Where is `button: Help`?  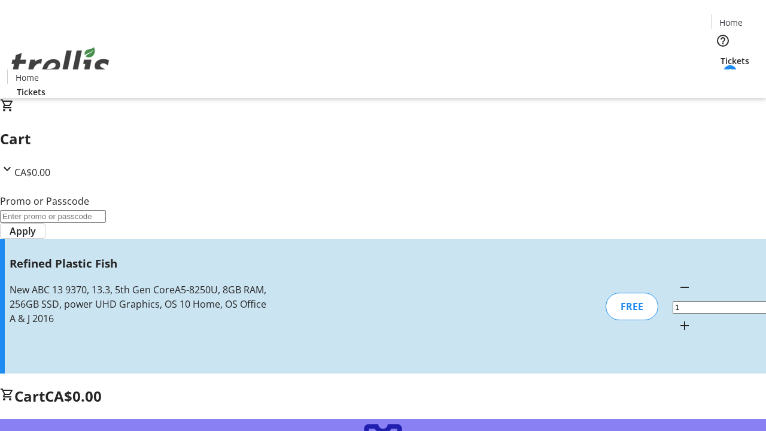
button: Help is located at coordinates (723, 41).